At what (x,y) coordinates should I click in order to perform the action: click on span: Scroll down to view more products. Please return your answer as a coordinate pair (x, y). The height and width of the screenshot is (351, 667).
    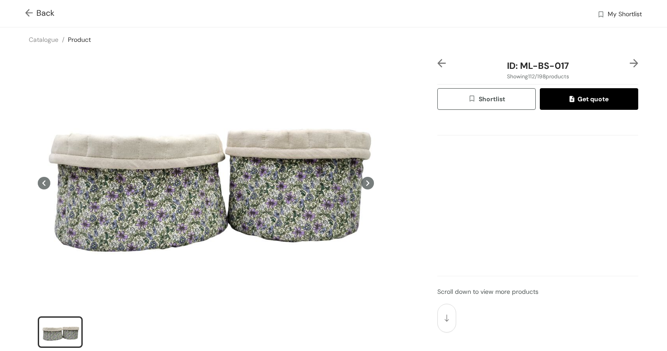
    Looking at the image, I should click on (488, 291).